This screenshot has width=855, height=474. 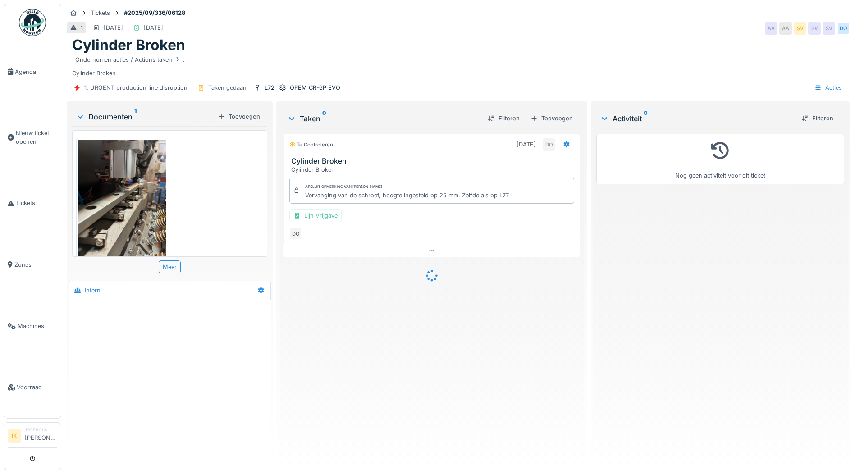 What do you see at coordinates (311, 145) in the screenshot?
I see `div: Te controleren` at bounding box center [311, 145].